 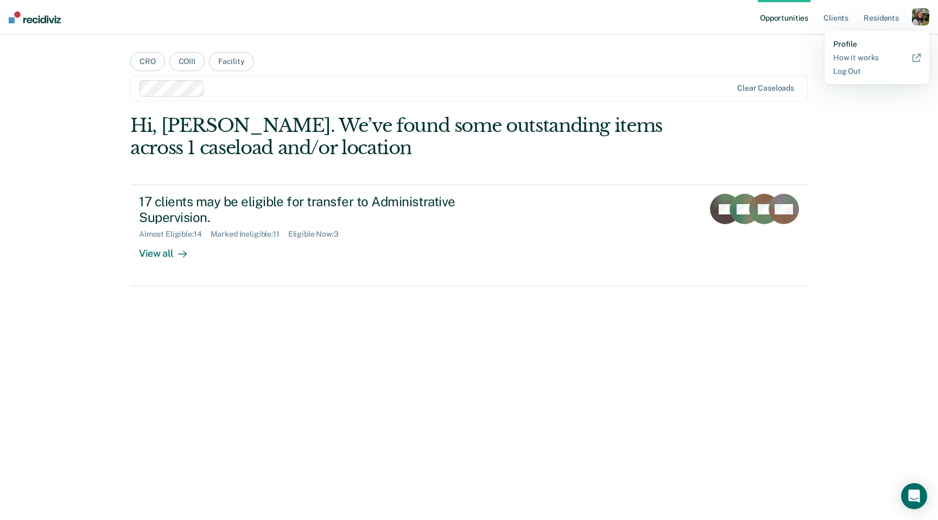 What do you see at coordinates (330, 210) in the screenshot?
I see `div: 17 clients may be eligible for transfer to Administrative Supervision.` at bounding box center [330, 210].